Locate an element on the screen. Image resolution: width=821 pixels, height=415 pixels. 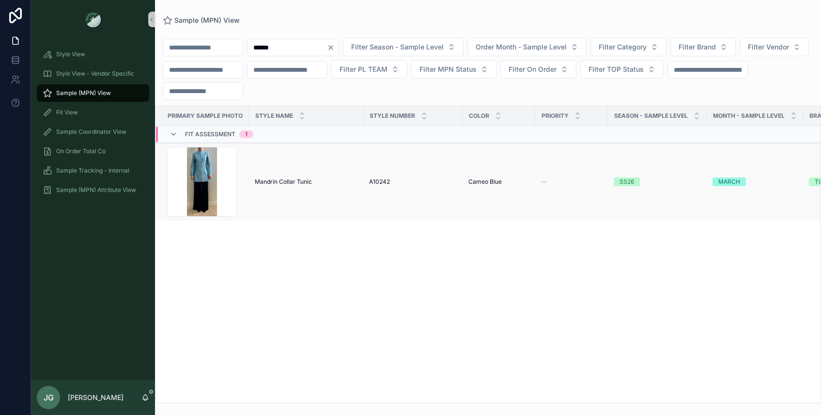
span: Filter TOP Status is located at coordinates (616, 69).